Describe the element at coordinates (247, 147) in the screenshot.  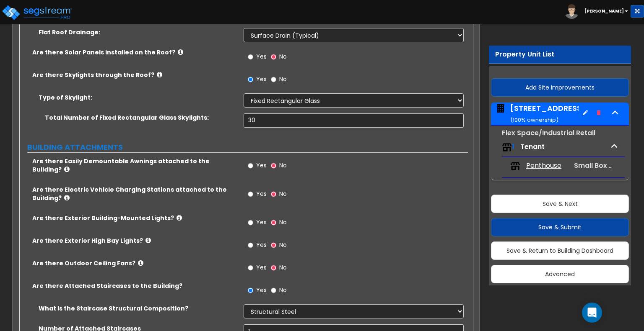
I see `label: BUILDING ATTACHMENTS` at that location.